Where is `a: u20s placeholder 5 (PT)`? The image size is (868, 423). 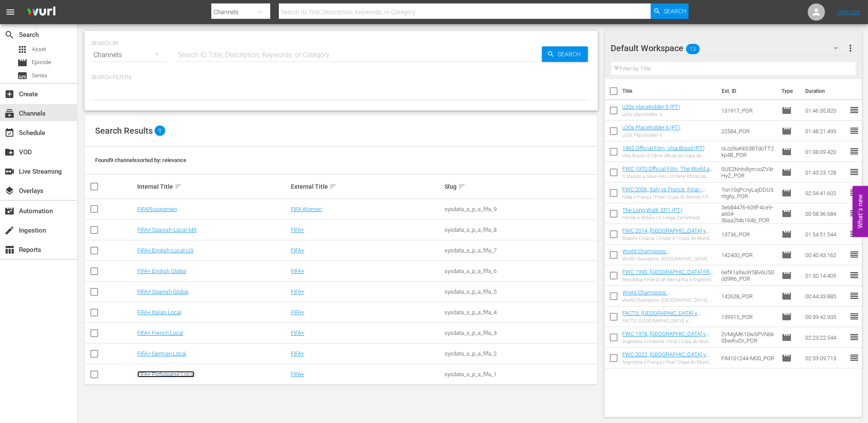
a: u20s placeholder 5 (PT) is located at coordinates (651, 107).